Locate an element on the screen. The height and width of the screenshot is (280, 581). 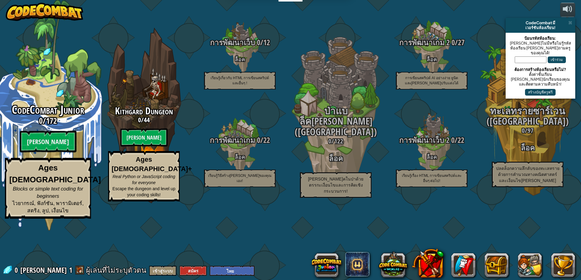
button: สมัคร is located at coordinates (193, 270).